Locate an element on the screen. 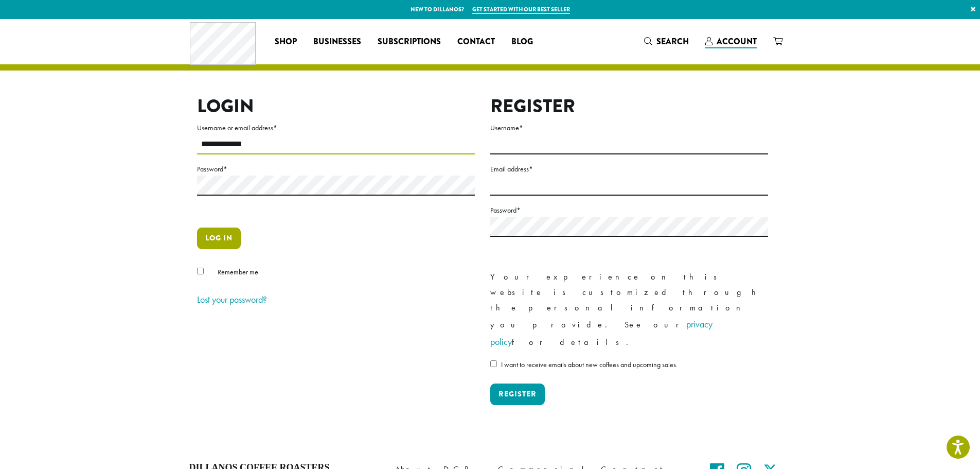 The width and height of the screenshot is (980, 469). p: Your experience on this website is customized through the personal information you provide. See o... is located at coordinates (629, 309).